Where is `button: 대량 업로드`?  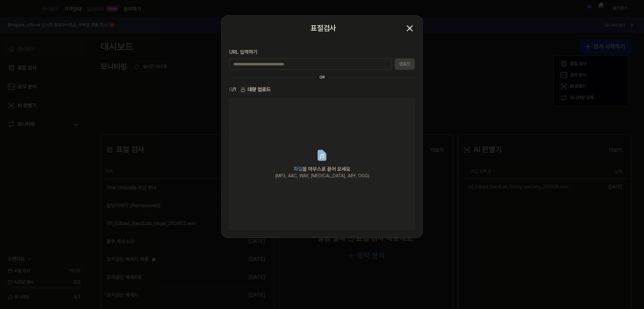 button: 대량 업로드 is located at coordinates (256, 89).